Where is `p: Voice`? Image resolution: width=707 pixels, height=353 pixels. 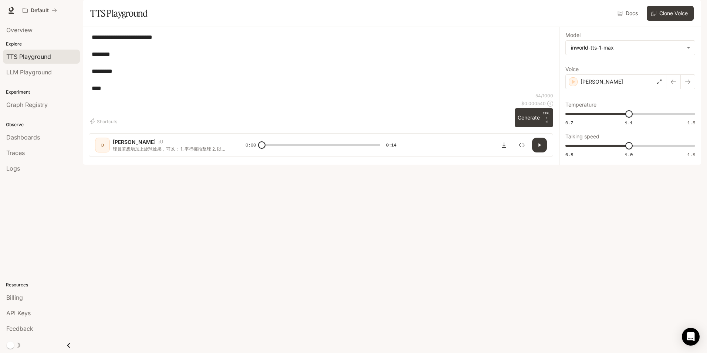 p: Voice is located at coordinates (572, 69).